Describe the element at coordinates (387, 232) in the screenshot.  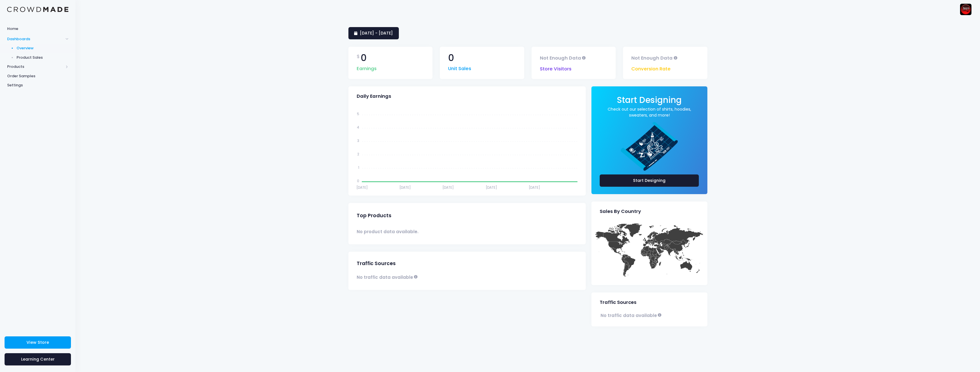
I see `span: No product data available.` at that location.